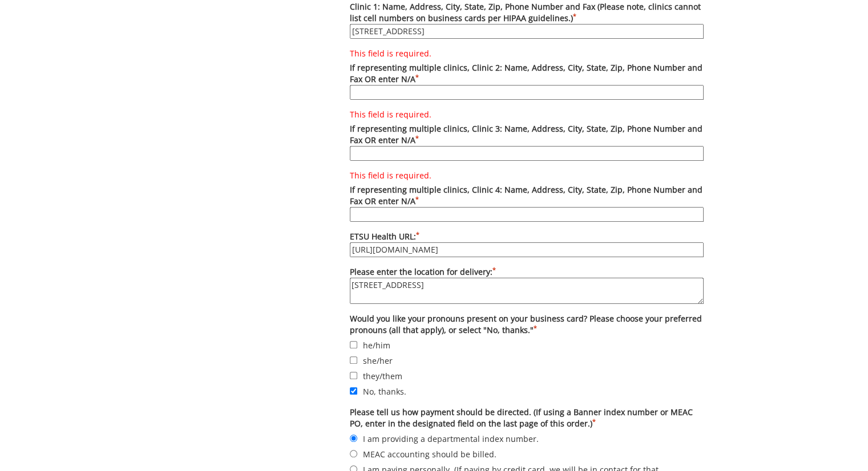 The height and width of the screenshot is (471, 868). Describe the element at coordinates (526, 419) in the screenshot. I see `label: Please tell us how payment should be directed. (If using a Banner index number or MEAC PO, enter ...` at that location.